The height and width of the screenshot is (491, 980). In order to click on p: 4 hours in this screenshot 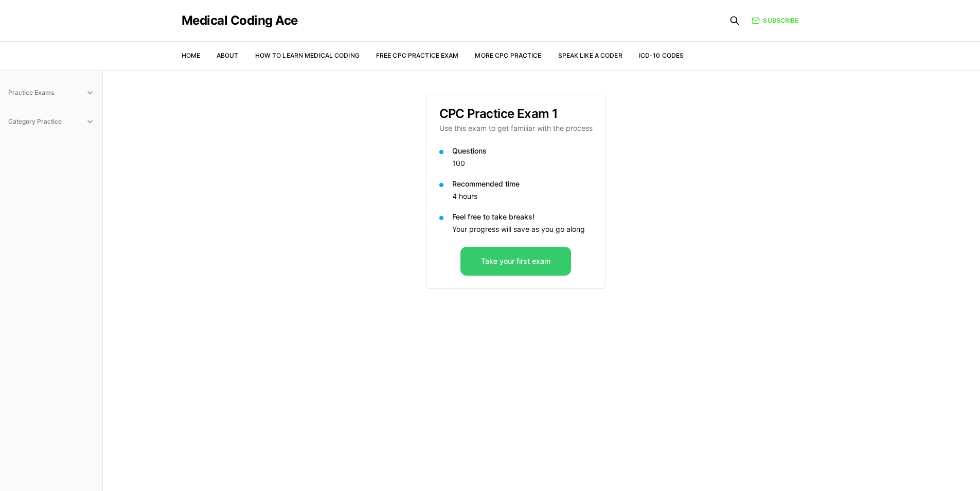, I will do `click(523, 196)`.